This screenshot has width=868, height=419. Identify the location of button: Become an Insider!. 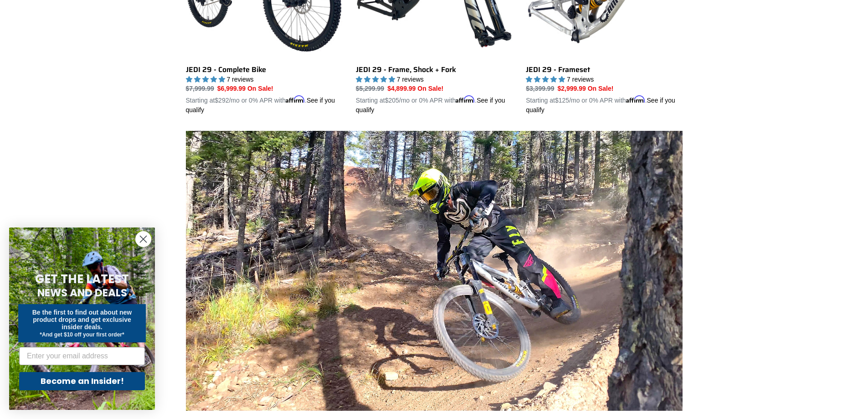
(82, 381).